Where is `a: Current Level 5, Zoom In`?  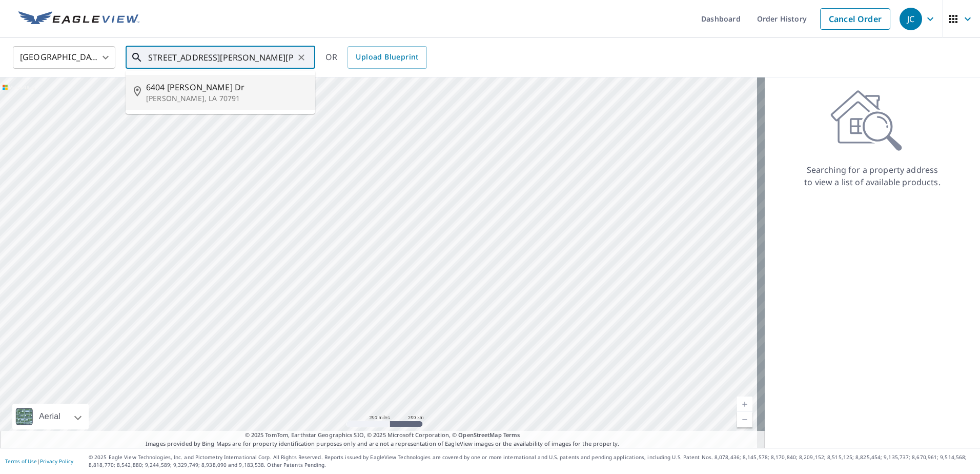
a: Current Level 5, Zoom In is located at coordinates (745, 404).